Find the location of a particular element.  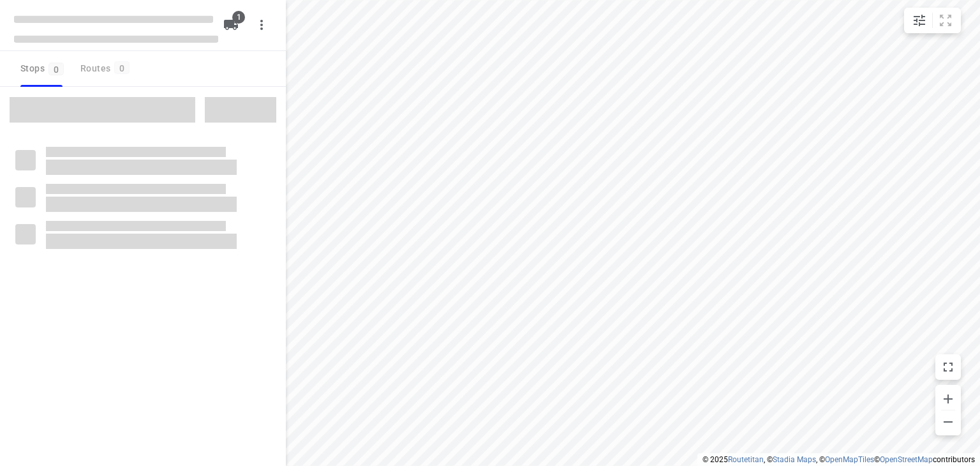

a: OpenMapTiles is located at coordinates (849, 460).